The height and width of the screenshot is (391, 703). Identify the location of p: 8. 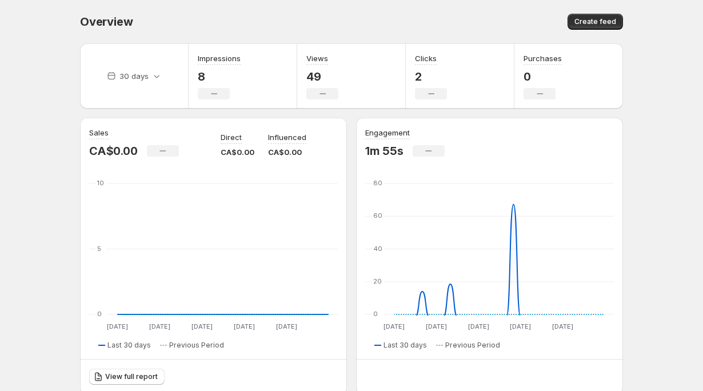
(219, 77).